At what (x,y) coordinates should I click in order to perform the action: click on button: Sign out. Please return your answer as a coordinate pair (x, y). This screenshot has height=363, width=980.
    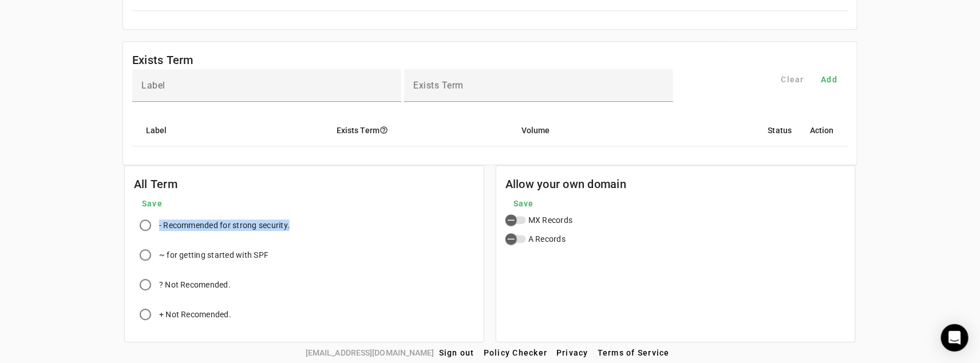
    Looking at the image, I should click on (457, 353).